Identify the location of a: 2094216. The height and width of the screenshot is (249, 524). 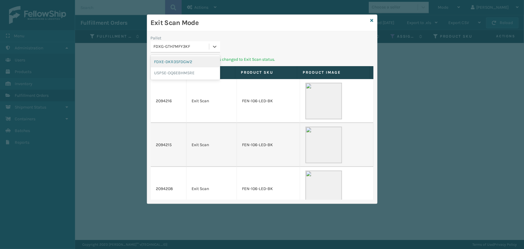
(164, 101).